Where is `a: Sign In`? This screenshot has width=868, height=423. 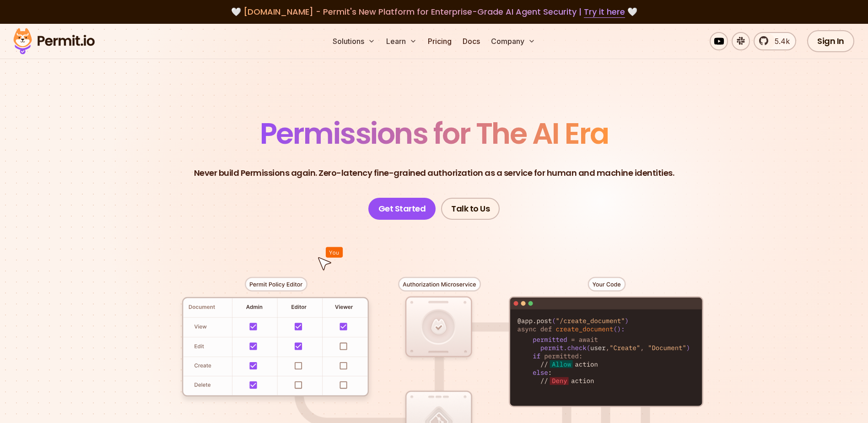
a: Sign In is located at coordinates (831, 41).